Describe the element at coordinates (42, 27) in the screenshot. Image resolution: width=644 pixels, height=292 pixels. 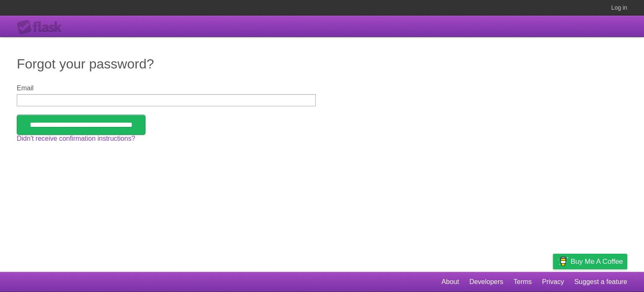
I see `div: Flask` at that location.